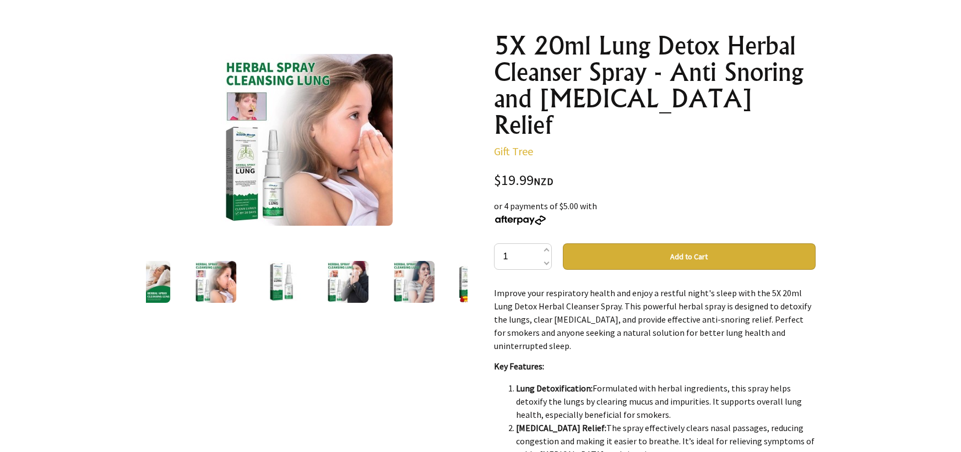 The height and width of the screenshot is (452, 961). Describe the element at coordinates (543, 181) in the screenshot. I see `span: NZD` at that location.